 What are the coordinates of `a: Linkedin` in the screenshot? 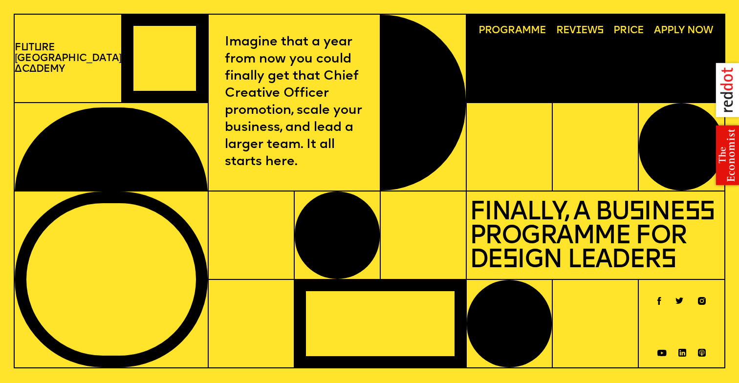 It's located at (682, 350).